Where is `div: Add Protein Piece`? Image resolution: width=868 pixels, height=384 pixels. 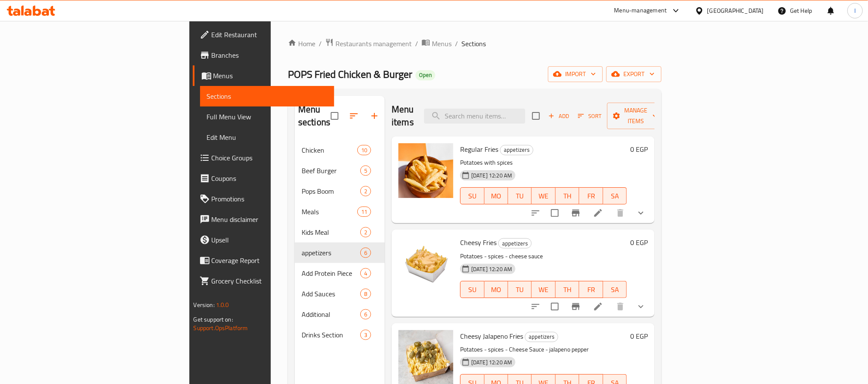
div: Add Protein Piece is located at coordinates (331, 274).